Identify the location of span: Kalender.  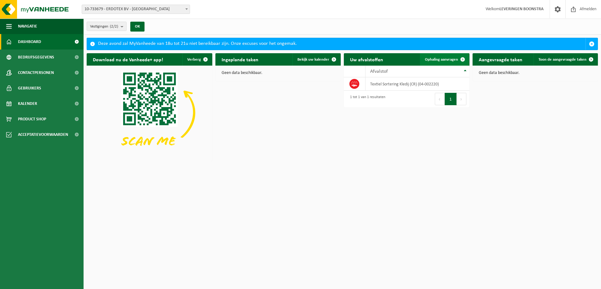
(28, 104).